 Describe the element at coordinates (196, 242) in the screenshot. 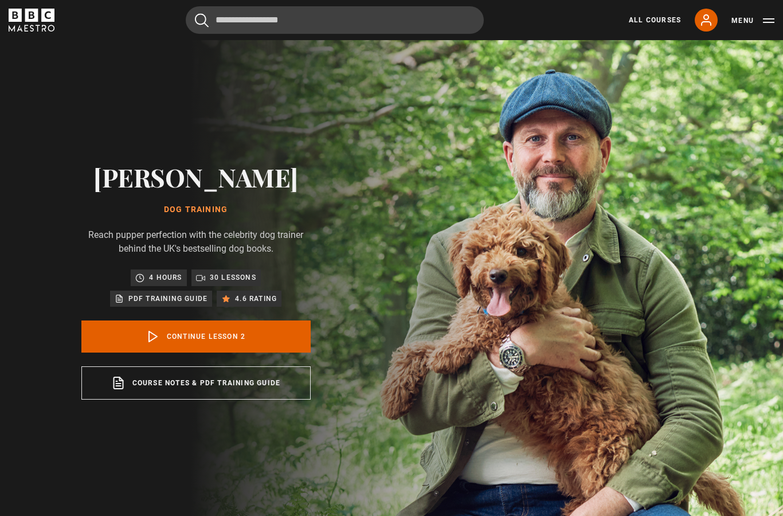

I see `p: Reach pupper perfection with the celebrity dog trainer behind the UK's bestselling dog books.` at that location.